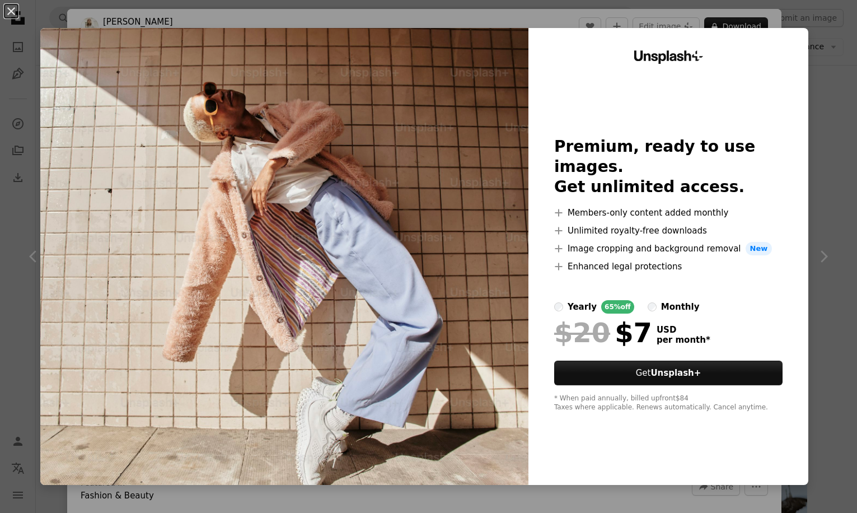 This screenshot has width=857, height=513. Describe the element at coordinates (668, 231) in the screenshot. I see `li: Unlimited royalty-free downloads` at that location.